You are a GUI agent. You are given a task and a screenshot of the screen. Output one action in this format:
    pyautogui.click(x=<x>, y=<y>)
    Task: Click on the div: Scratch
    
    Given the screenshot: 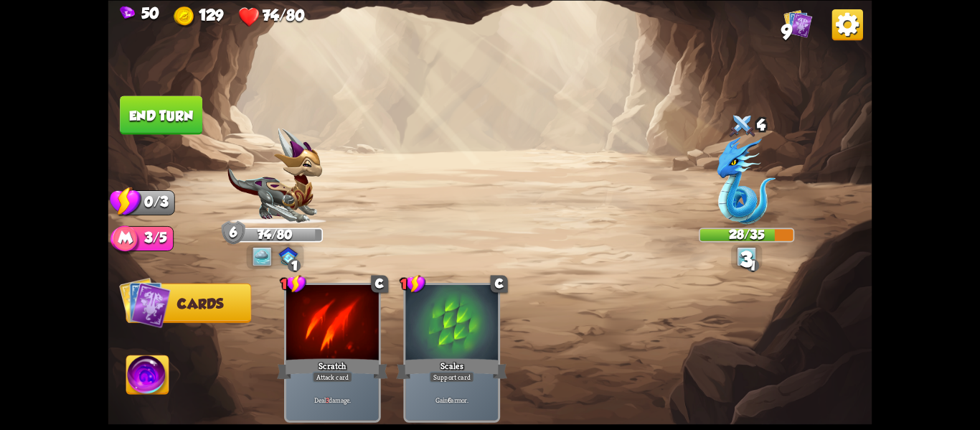 What is the action you would take?
    pyautogui.click(x=332, y=368)
    